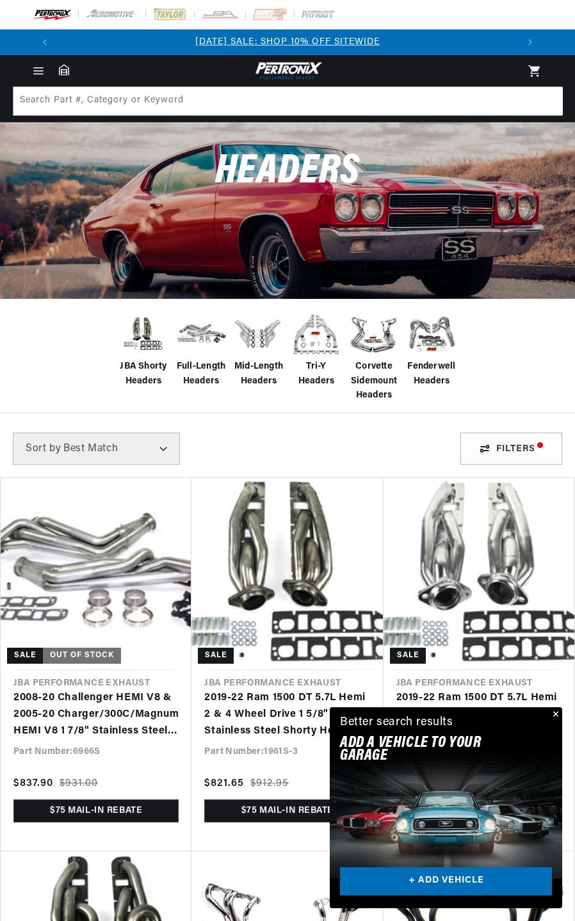 The image size is (575, 921). I want to click on img: Tri-Y Headers, so click(316, 334).